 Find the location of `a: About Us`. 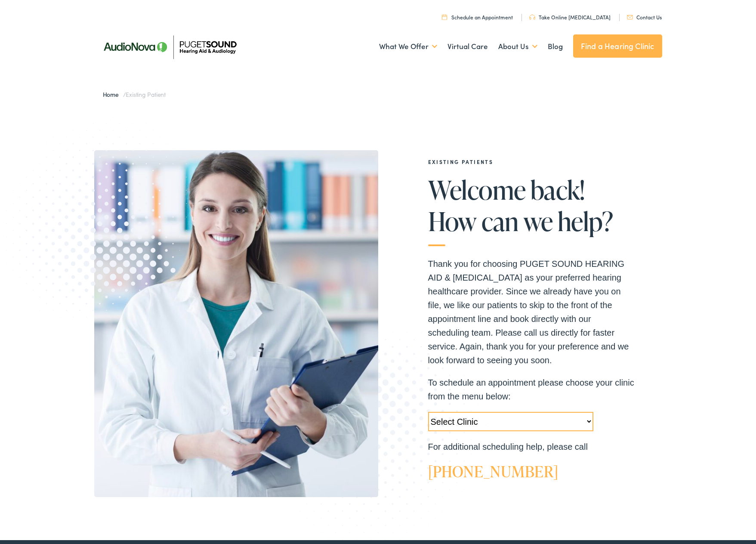

a: About Us is located at coordinates (518, 47).